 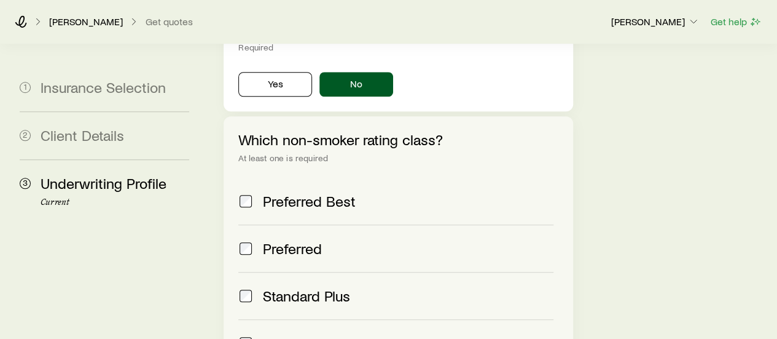 I want to click on span: Client Details, so click(x=82, y=135).